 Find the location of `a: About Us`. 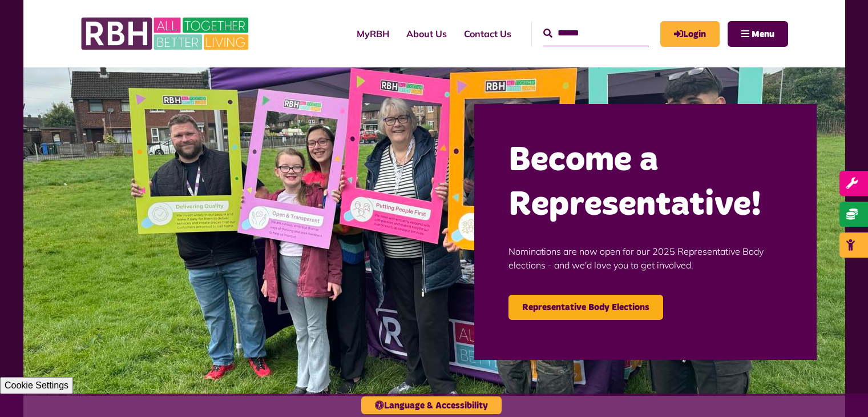

a: About Us is located at coordinates (427, 34).